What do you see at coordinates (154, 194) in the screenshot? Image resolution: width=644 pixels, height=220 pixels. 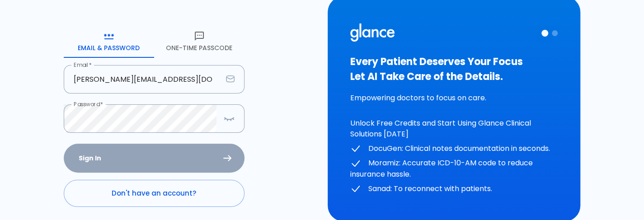 I see `a: Don't have an account?` at bounding box center [154, 194].